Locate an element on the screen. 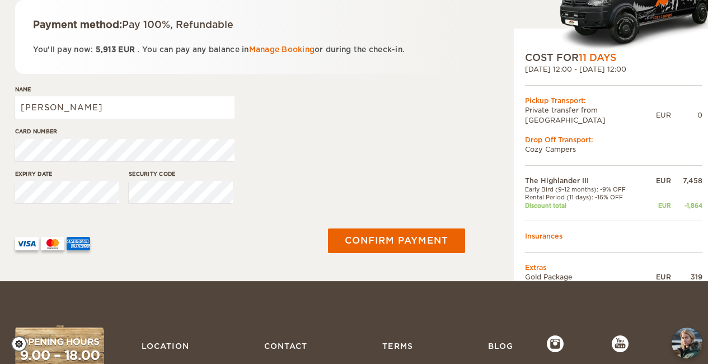  a: Terms is located at coordinates (397, 346).